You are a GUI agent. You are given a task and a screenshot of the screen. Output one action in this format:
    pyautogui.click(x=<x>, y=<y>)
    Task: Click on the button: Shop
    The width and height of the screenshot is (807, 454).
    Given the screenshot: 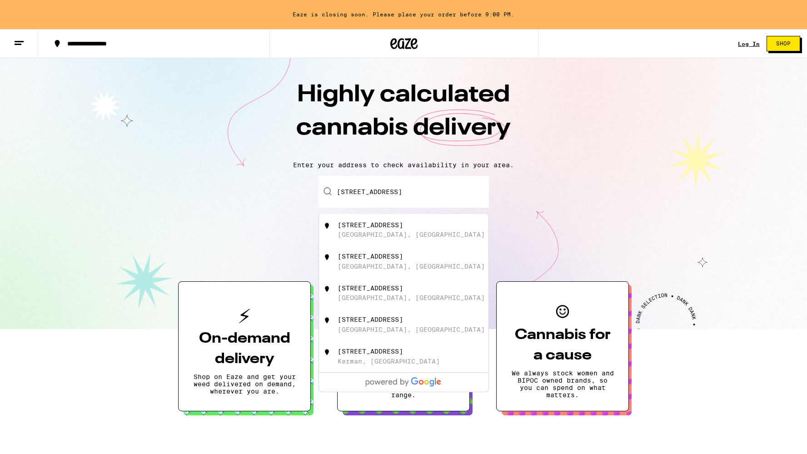 What is the action you would take?
    pyautogui.click(x=783, y=44)
    